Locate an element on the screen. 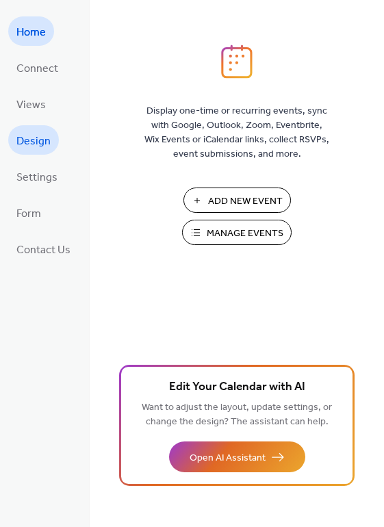 This screenshot has width=384, height=527. a: Views is located at coordinates (31, 103).